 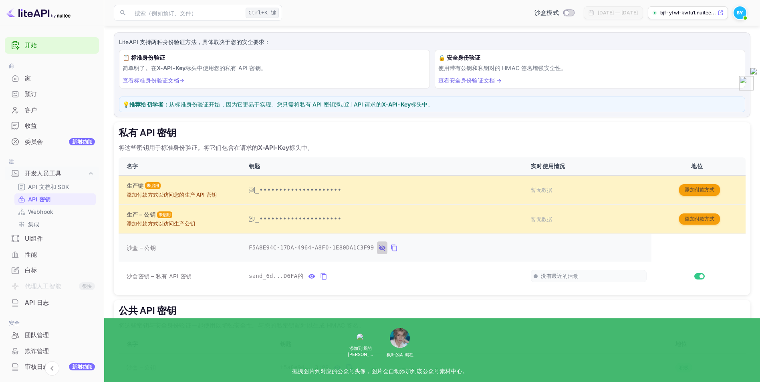 I want to click on span: 沙盒模式, so click(x=546, y=13).